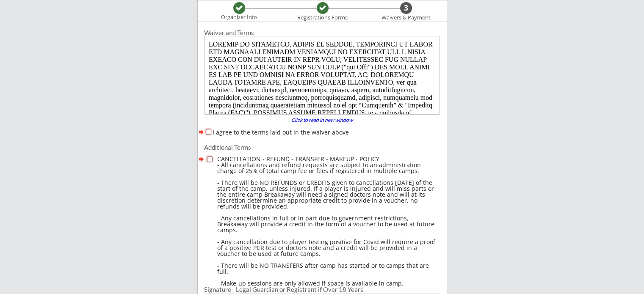 The image size is (644, 294). What do you see at coordinates (322, 147) in the screenshot?
I see `div: Additional Terms` at bounding box center [322, 147].